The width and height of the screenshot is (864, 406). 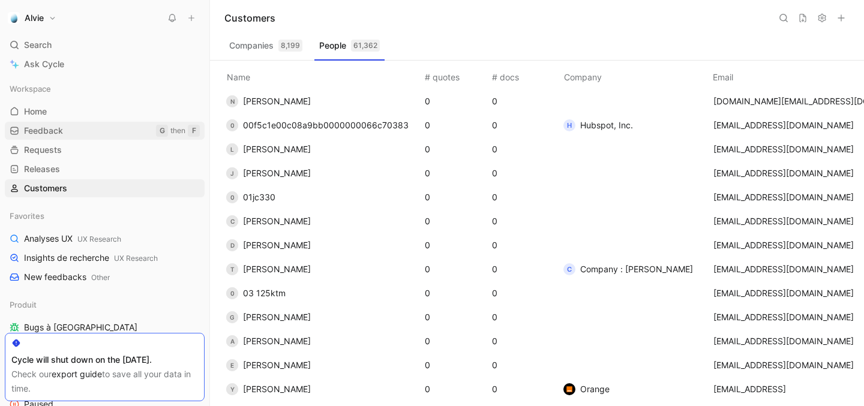 I want to click on a: Home, so click(x=104, y=112).